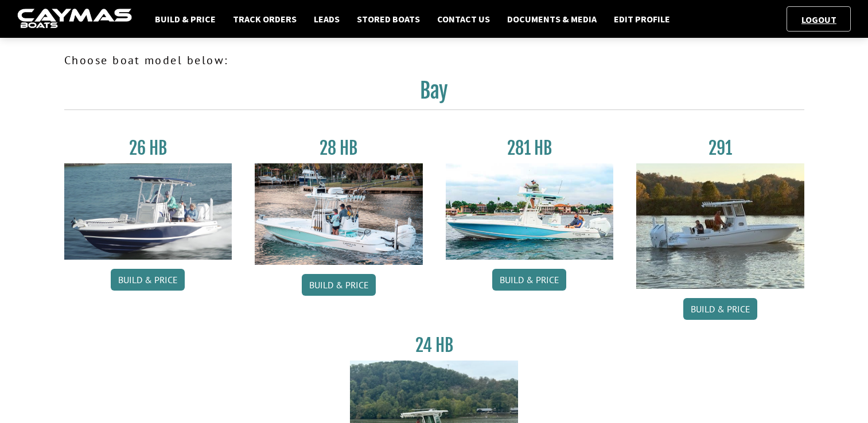 The height and width of the screenshot is (423, 868). I want to click on img: 291_Thumbnail.jpg, so click(720, 226).